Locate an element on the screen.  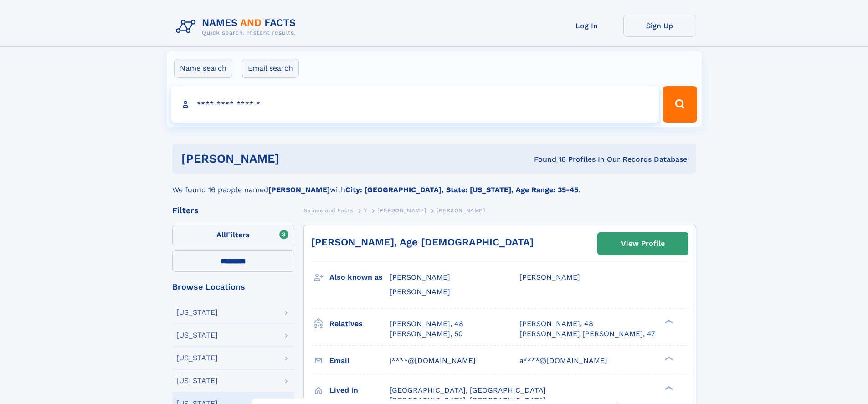
img: Logo Names and Facts is located at coordinates (238, 27).